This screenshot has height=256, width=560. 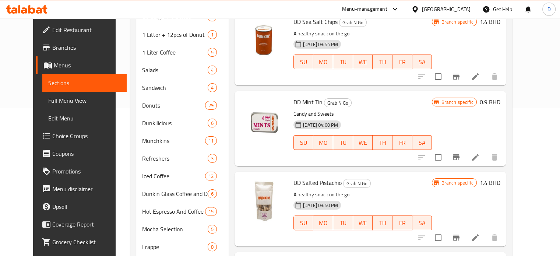 What do you see at coordinates (175, 123) in the screenshot?
I see `span: Dunkilicious` at bounding box center [175, 123].